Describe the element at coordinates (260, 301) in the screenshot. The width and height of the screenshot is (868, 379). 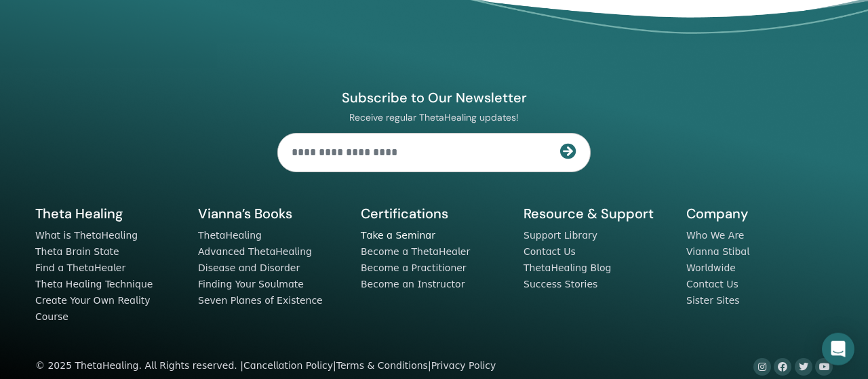
I see `a: Seven Planes of Existence` at that location.